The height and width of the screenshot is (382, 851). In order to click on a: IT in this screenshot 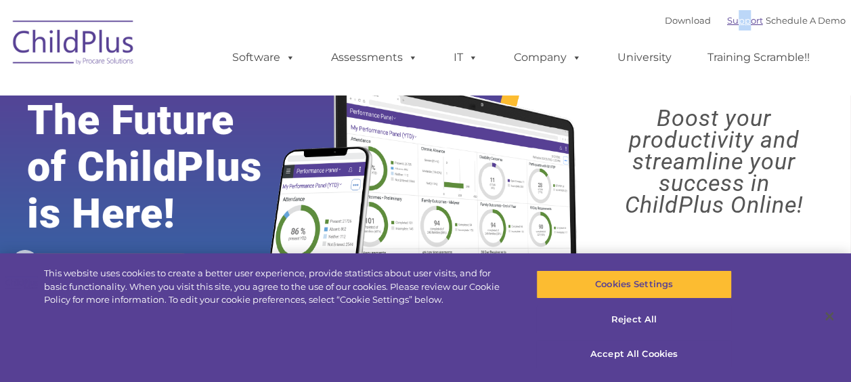, I will do `click(466, 58)`.